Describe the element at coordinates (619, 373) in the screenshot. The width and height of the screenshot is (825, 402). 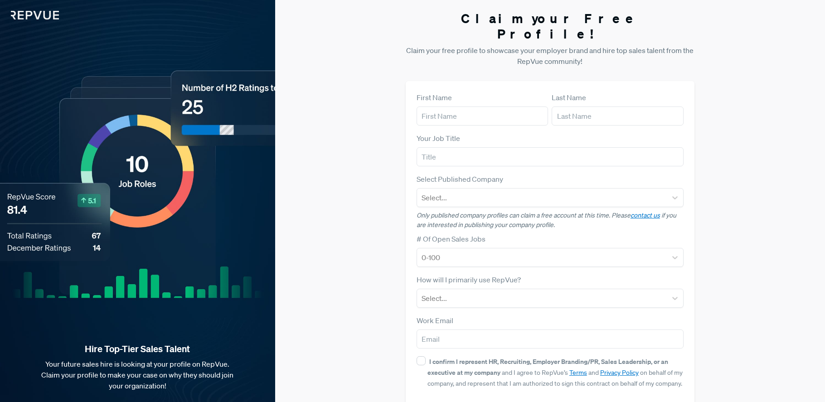
I see `a: Privacy Policy` at that location.